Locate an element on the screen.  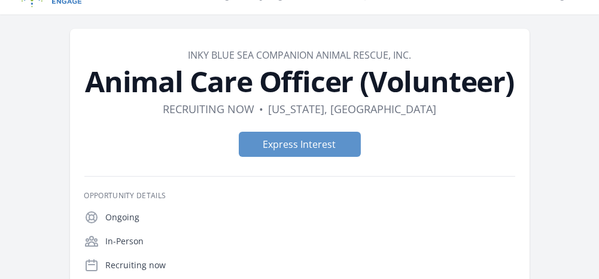
h3: Opportunity Details is located at coordinates (300, 196).